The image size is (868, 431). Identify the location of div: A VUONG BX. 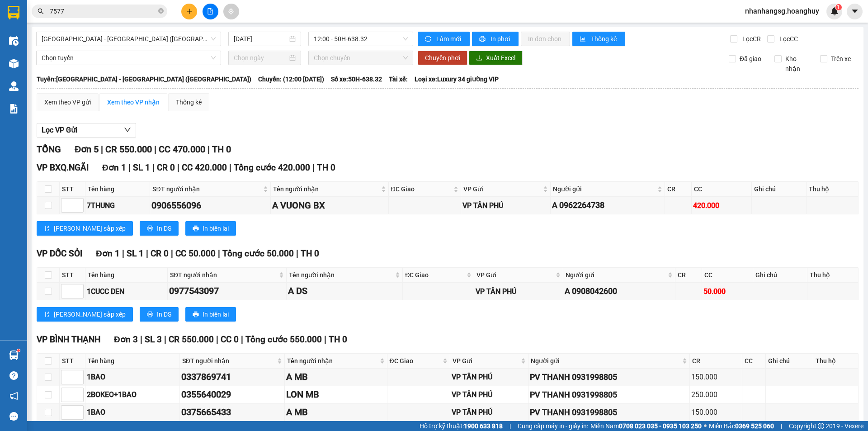
(329, 205).